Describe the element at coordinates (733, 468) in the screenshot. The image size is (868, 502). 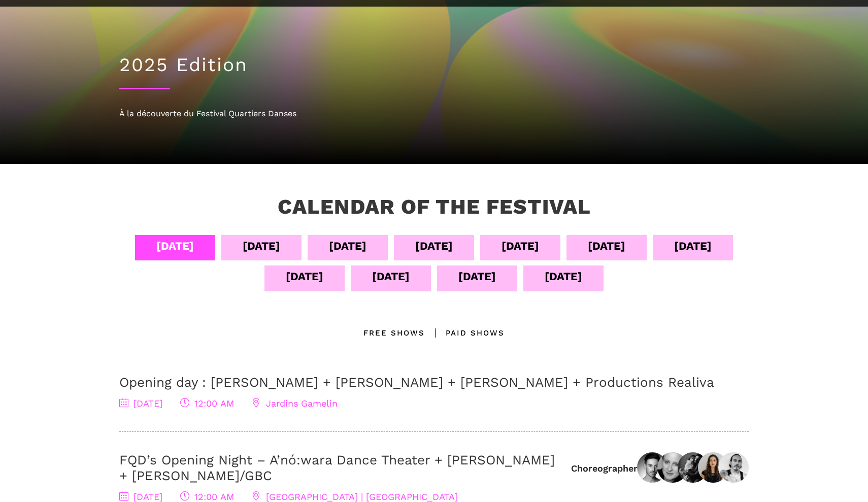
I see `img: Elon-Hoglünd_credit-Gaëlle-Leroyer-960×1178` at that location.